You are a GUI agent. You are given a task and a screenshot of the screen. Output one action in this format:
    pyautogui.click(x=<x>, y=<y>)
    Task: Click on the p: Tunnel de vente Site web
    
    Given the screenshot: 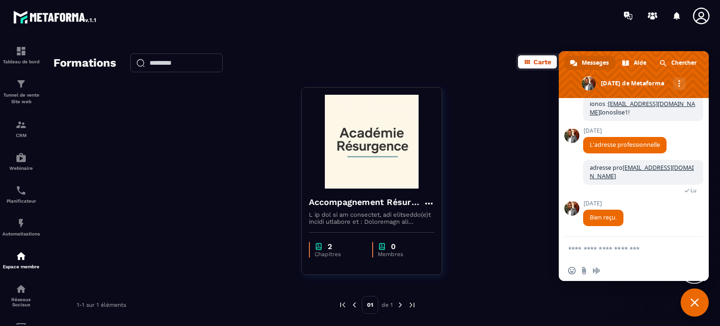 What is the action you would take?
    pyautogui.click(x=21, y=98)
    